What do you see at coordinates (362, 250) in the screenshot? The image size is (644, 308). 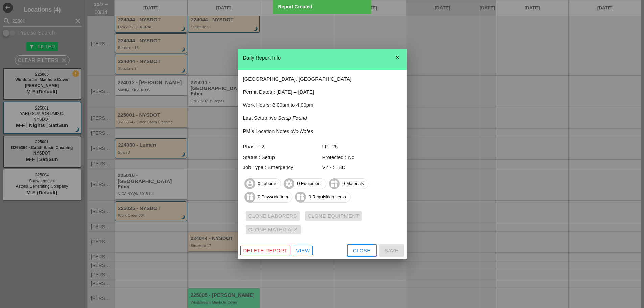 I see `div: Close` at bounding box center [362, 250].